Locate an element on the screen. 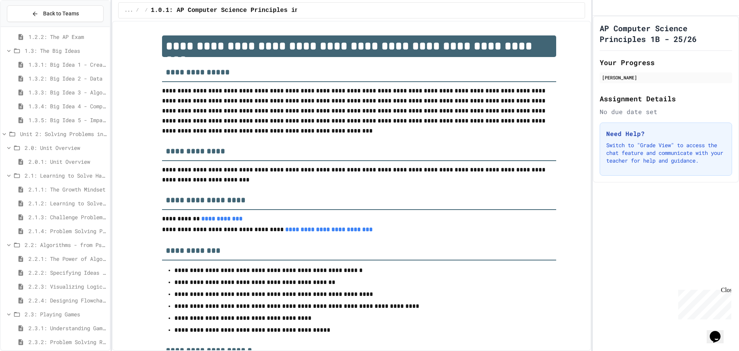 This screenshot has width=739, height=351. div: No due date set is located at coordinates (666, 112).